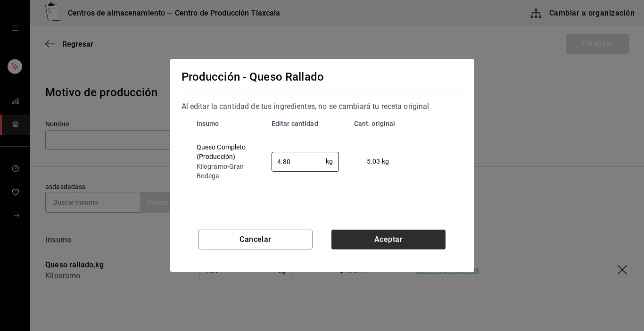 This screenshot has width=644, height=331. What do you see at coordinates (382, 124) in the screenshot?
I see `th: Cant. original` at bounding box center [382, 124].